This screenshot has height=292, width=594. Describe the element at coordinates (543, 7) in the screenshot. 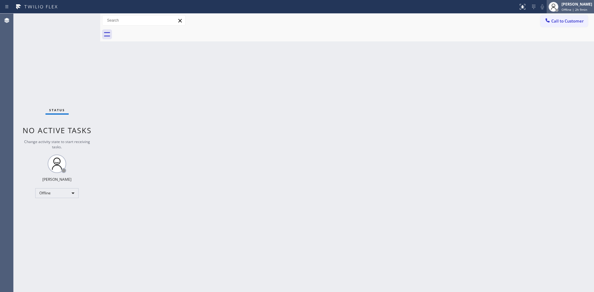

I see `button: Mute` at that location.